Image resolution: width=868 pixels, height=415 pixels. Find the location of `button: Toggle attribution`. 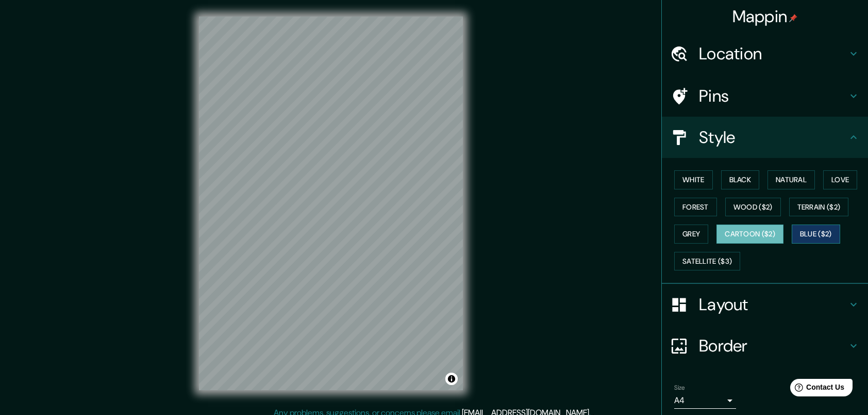

button: Toggle attribution is located at coordinates (451, 379).